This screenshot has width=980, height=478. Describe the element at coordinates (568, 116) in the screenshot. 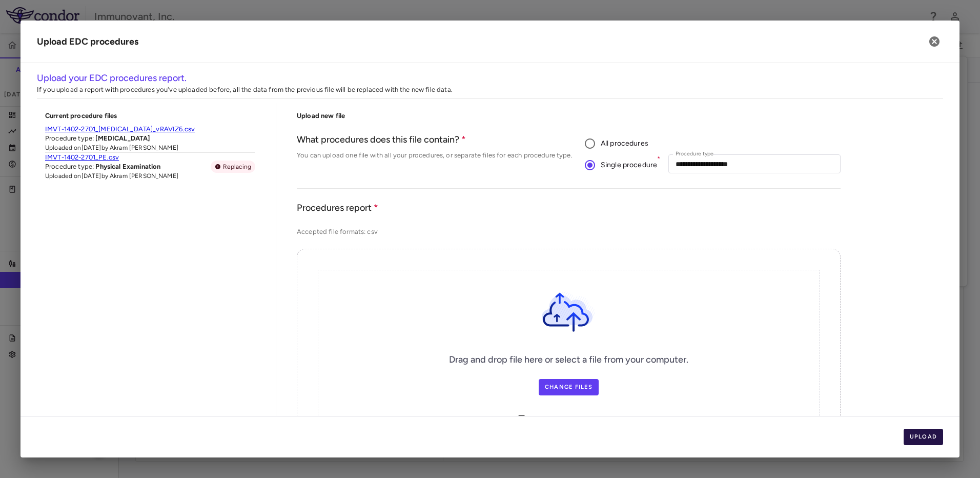

I see `h6: Upload new file` at that location.